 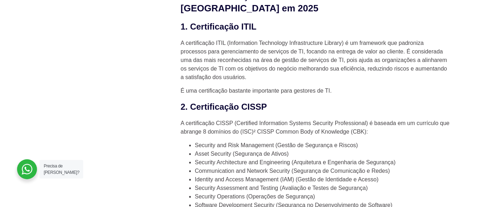 What do you see at coordinates (316, 91) in the screenshot?
I see `p: É uma certificação bastante importante para gestores de TI.` at bounding box center [316, 91].